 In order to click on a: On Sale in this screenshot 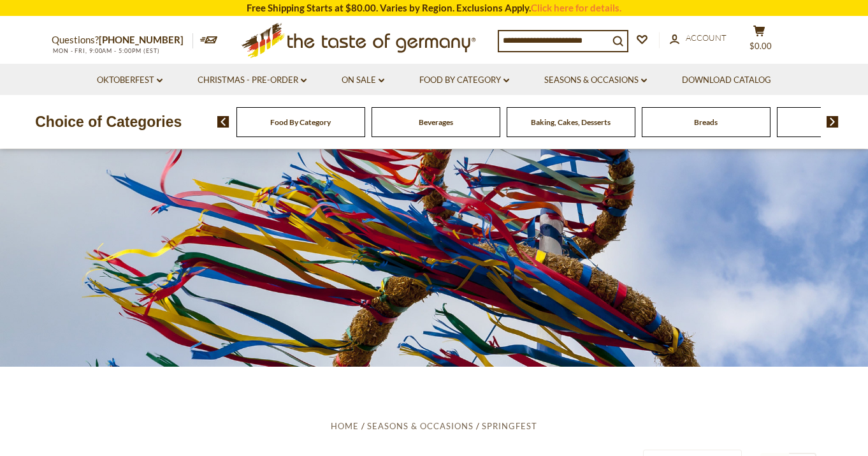, I will do `click(362, 81)`.